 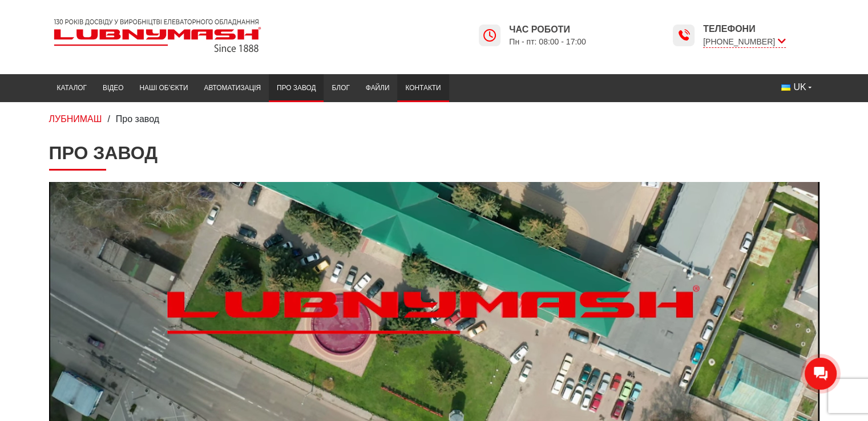 What do you see at coordinates (795, 87) in the screenshot?
I see `button: UK` at bounding box center [795, 87].